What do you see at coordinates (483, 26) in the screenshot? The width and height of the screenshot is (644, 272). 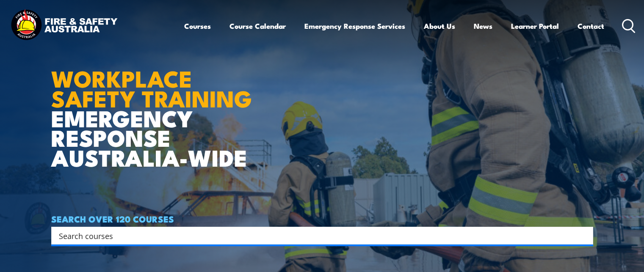 I see `a: News` at bounding box center [483, 26].